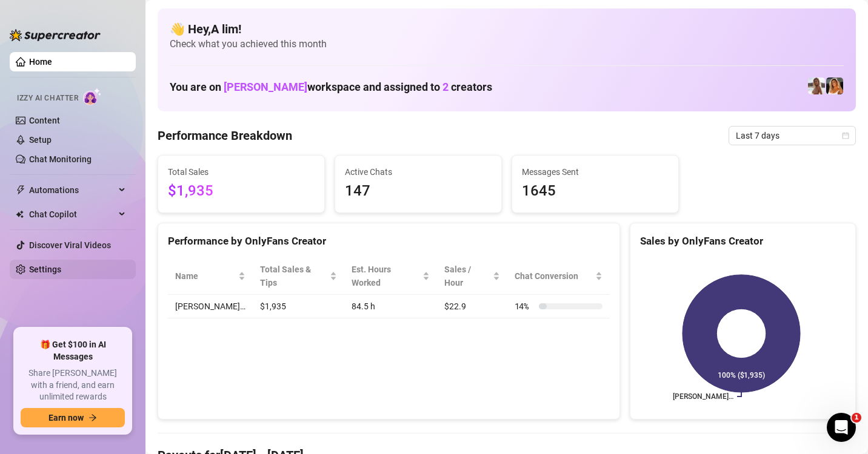 The image size is (868, 454). Describe the element at coordinates (445, 86) in the screenshot. I see `span: 2` at that location.